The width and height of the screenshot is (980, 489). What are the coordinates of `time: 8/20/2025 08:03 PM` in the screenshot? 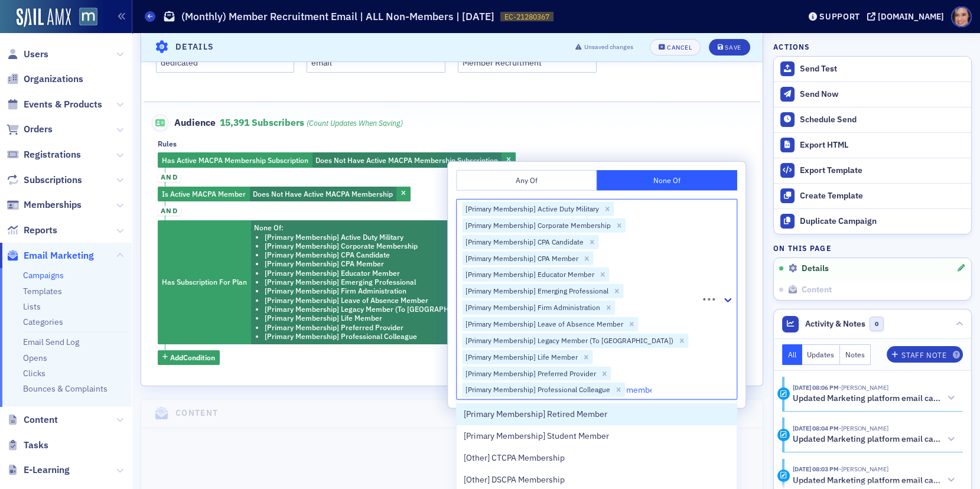 It's located at (816, 469).